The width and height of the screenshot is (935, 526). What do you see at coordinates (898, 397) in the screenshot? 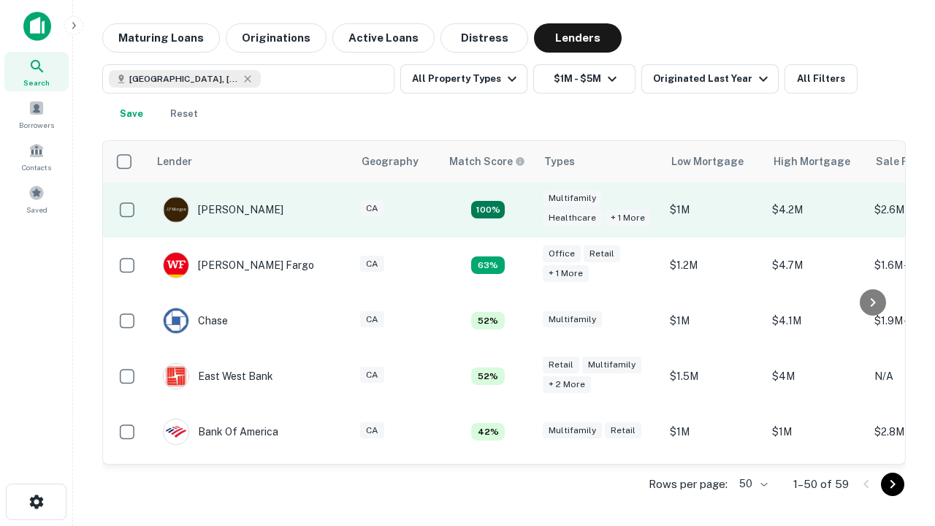
I see `div: Chat Widget` at bounding box center [898, 397].